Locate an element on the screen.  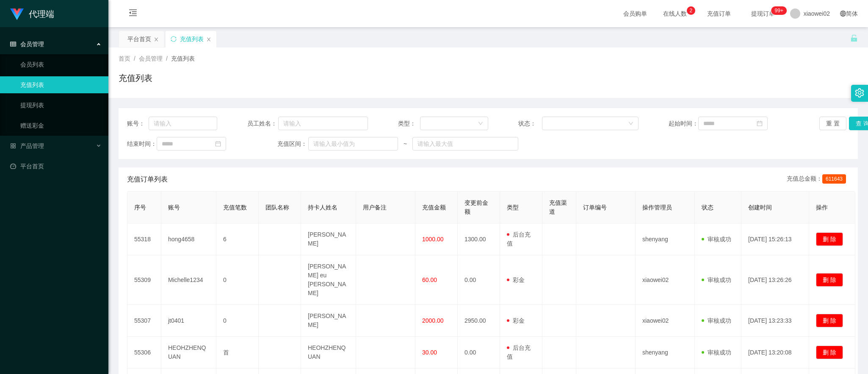
a: 提现列表 is located at coordinates (61, 105).